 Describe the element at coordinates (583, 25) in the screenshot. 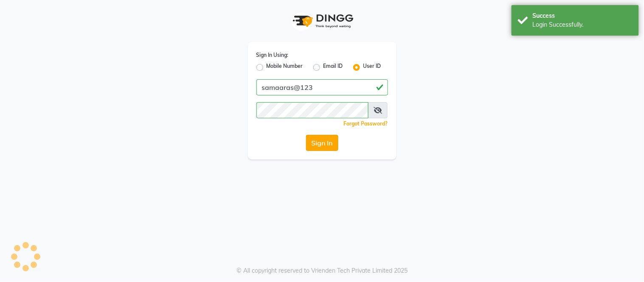

I see `div: Login Successfully.` at that location.